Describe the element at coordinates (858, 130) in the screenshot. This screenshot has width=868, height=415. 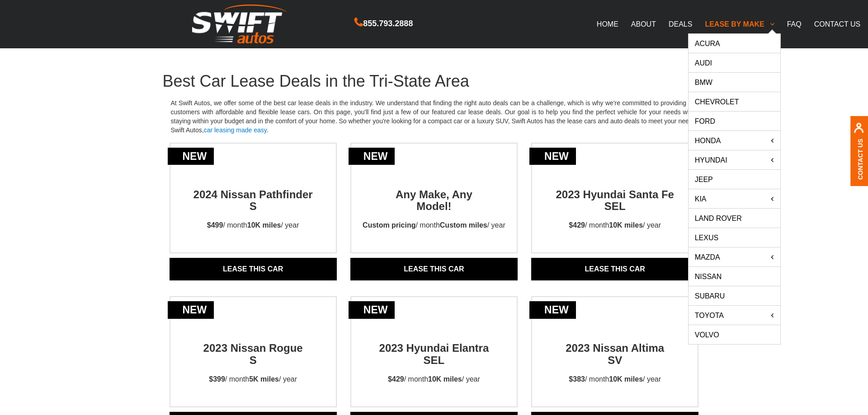
I see `img: contact us, iconuser` at that location.